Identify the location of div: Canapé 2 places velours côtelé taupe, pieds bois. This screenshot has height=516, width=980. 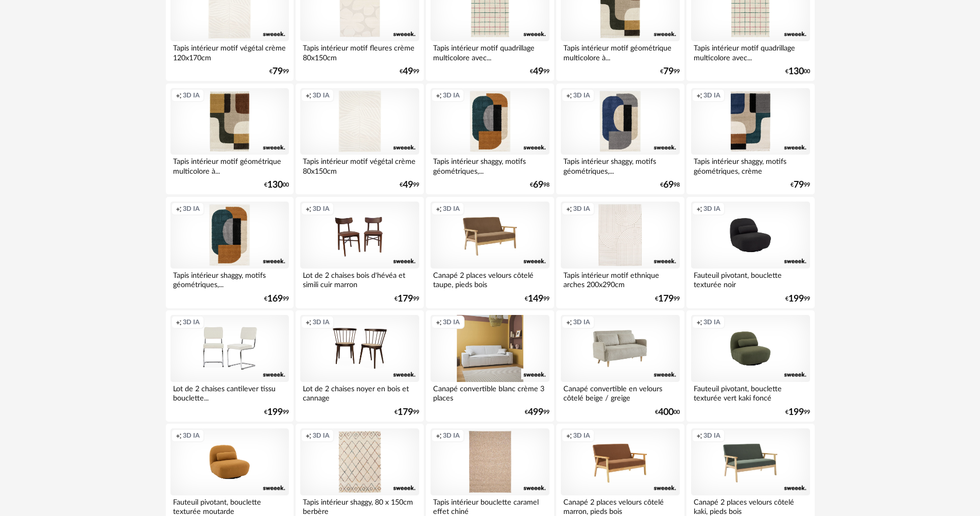
(490, 279).